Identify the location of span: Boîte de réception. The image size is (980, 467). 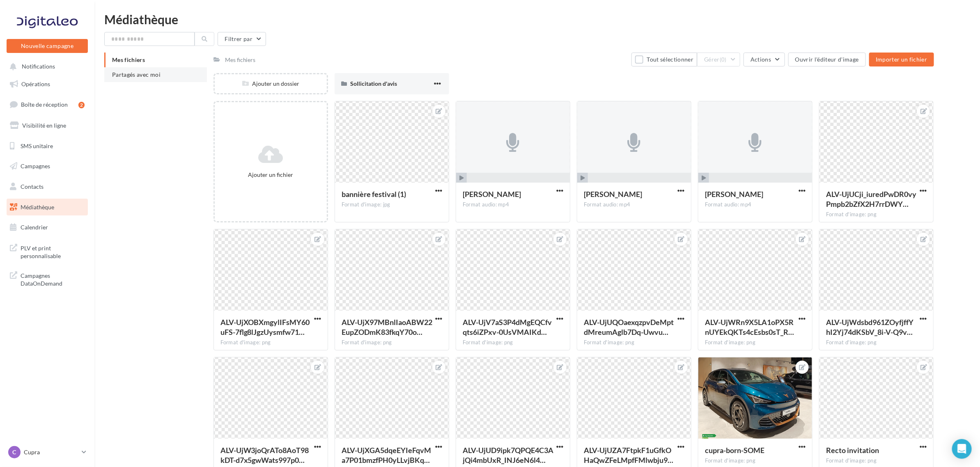
(44, 104).